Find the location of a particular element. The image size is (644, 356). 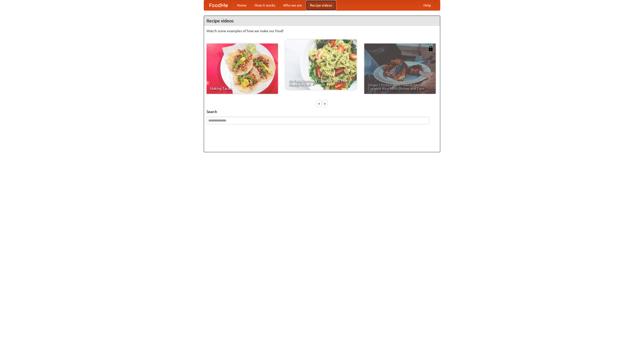

h5: Search is located at coordinates (322, 112).